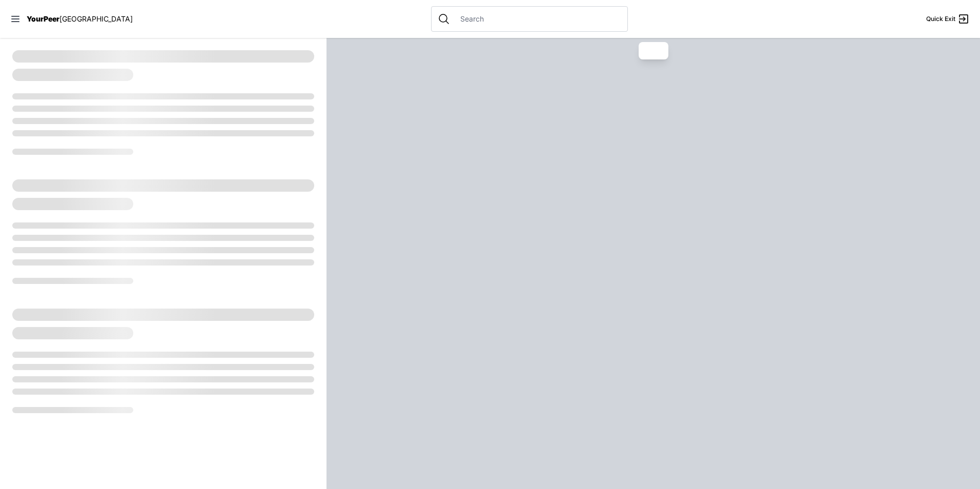 Image resolution: width=980 pixels, height=489 pixels. What do you see at coordinates (538, 19) in the screenshot?
I see `input: Search` at bounding box center [538, 19].